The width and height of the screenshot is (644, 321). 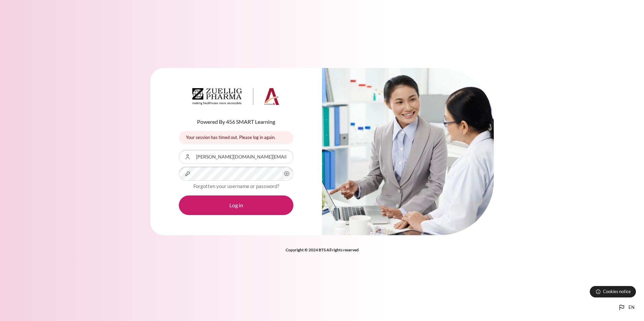 I want to click on span: en, so click(x=631, y=308).